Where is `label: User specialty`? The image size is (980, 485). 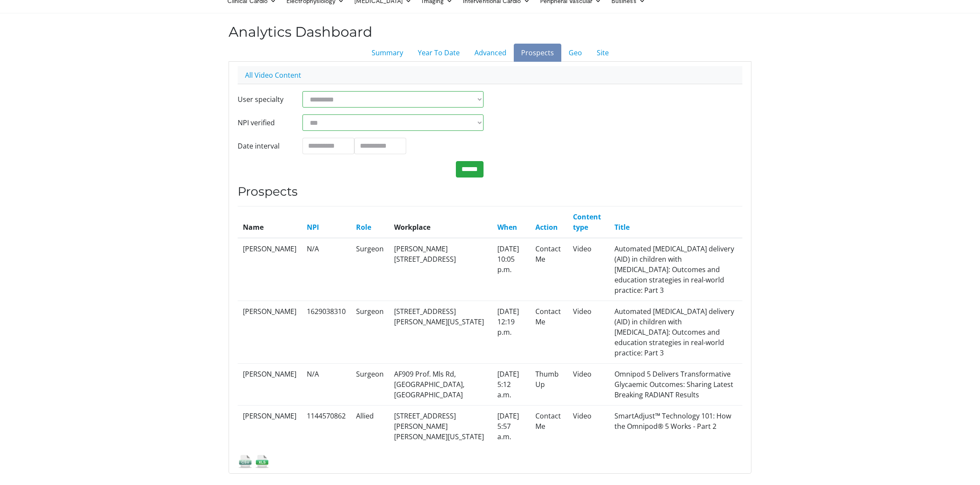
label: User specialty is located at coordinates (264, 99).